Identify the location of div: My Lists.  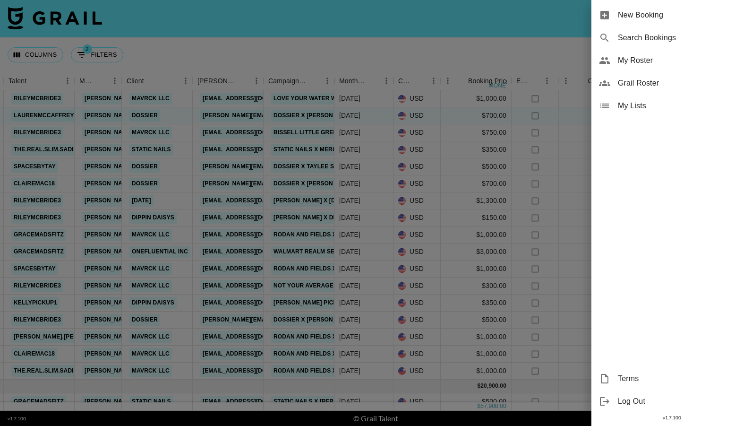
(672, 106).